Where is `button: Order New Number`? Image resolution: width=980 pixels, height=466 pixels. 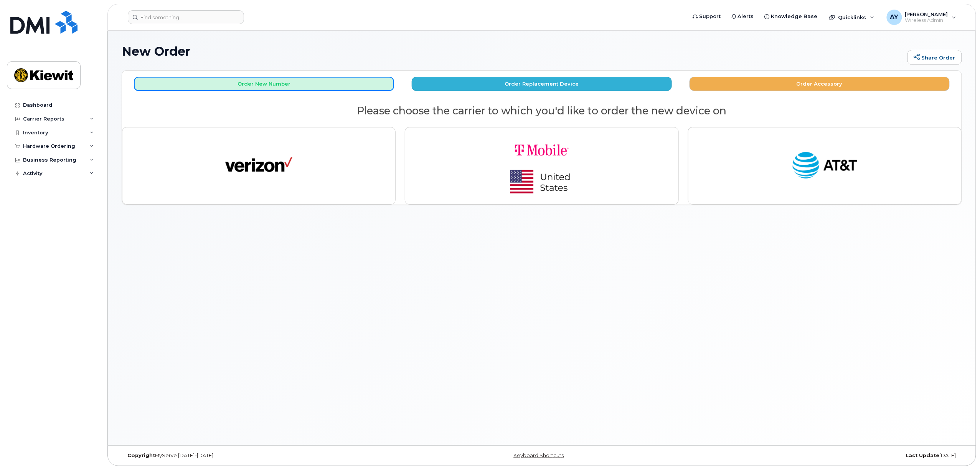
button: Order New Number is located at coordinates (264, 84).